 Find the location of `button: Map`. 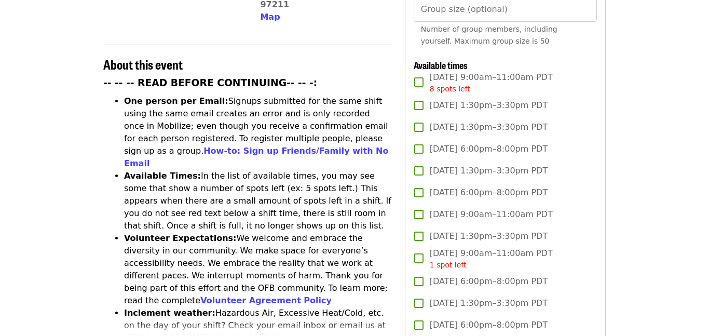

button: Map is located at coordinates (270, 17).